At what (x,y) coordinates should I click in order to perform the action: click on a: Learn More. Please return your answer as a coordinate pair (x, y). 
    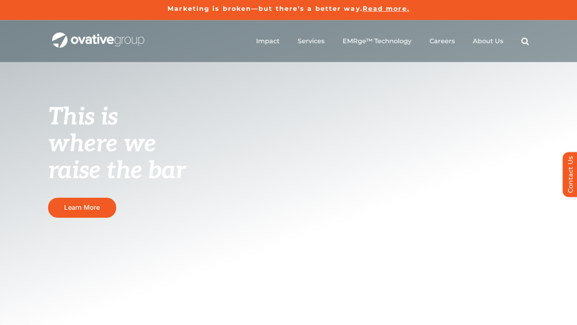
    Looking at the image, I should click on (82, 208).